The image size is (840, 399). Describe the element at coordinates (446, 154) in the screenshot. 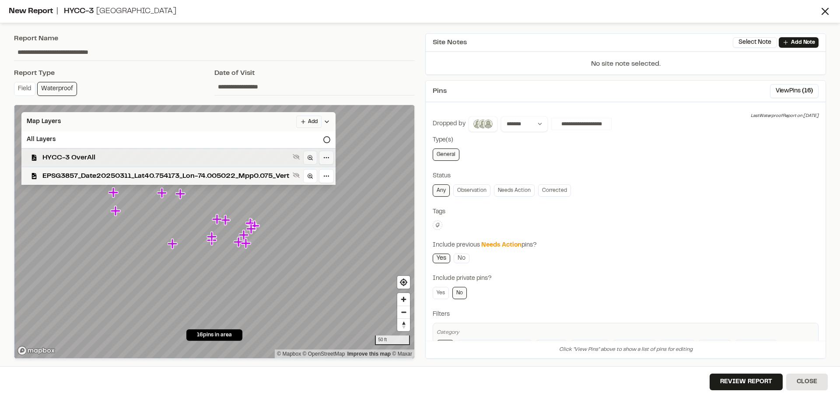

I see `a: General` at that location.